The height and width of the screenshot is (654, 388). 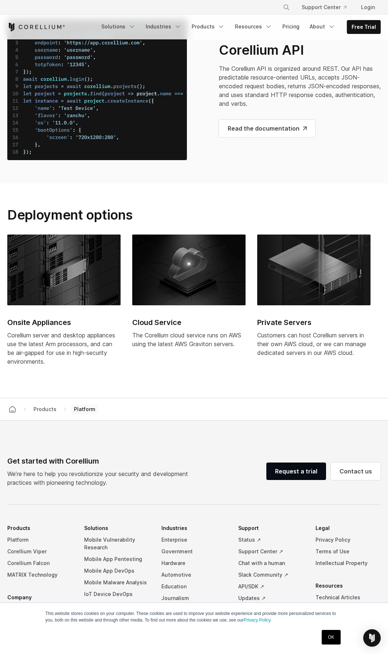 I want to click on a: Automotive, so click(x=194, y=575).